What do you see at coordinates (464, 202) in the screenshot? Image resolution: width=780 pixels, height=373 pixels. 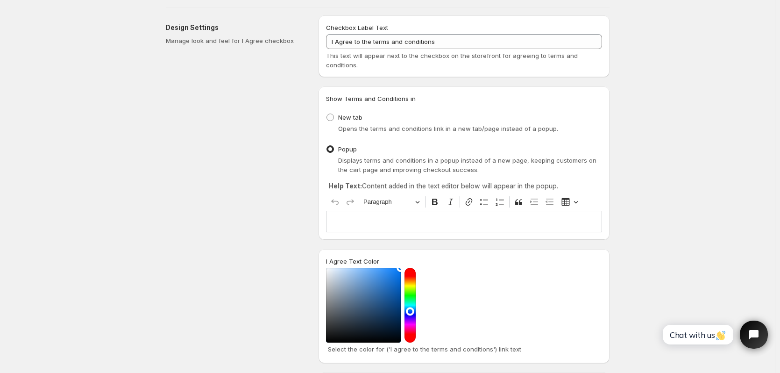 I see `div: Editor toolbar` at bounding box center [464, 202].